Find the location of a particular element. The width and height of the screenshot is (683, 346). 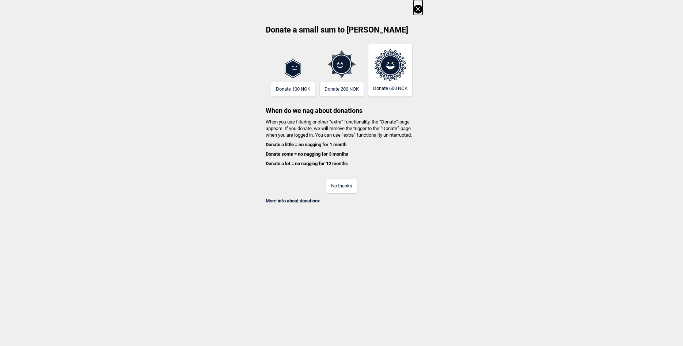

b: Donate a little = no nagging for 1 month is located at coordinates (306, 144).